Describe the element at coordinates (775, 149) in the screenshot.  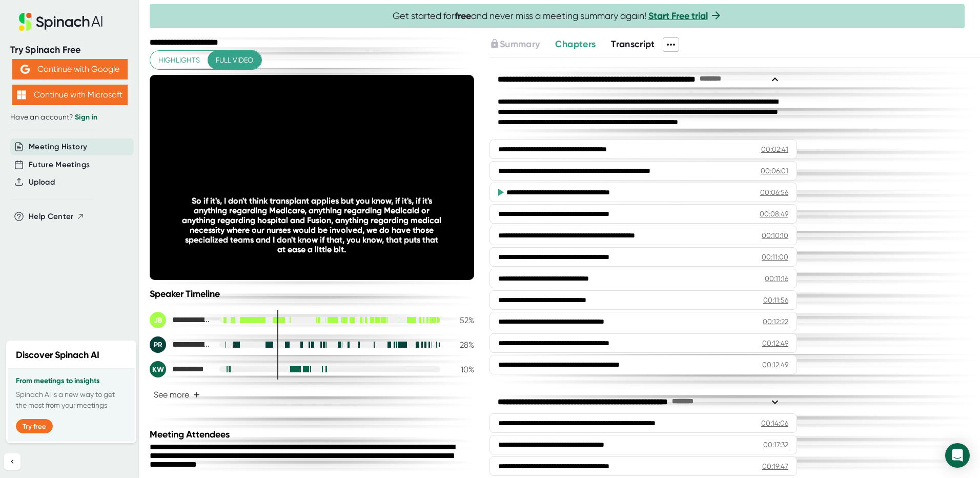
I see `div: 00:02:41` at that location.